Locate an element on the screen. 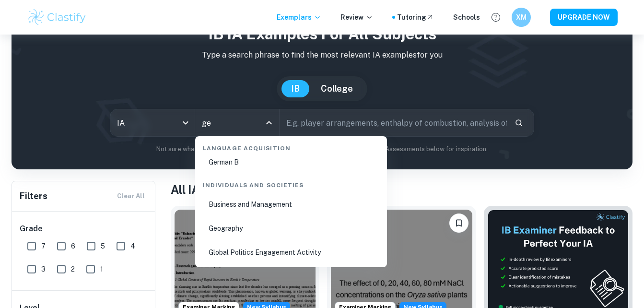 Image resolution: width=644 pixels, height=308 pixels. a: Tutoring is located at coordinates (415, 17).